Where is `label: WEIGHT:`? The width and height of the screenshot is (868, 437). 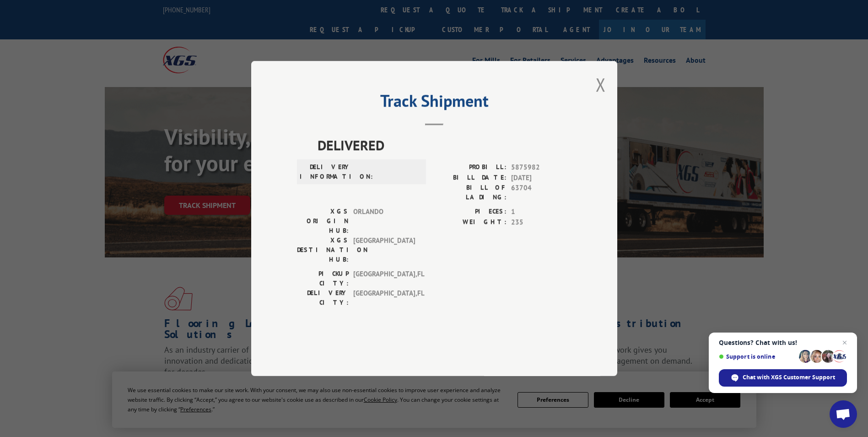
label: WEIGHT: is located at coordinates (470, 222).